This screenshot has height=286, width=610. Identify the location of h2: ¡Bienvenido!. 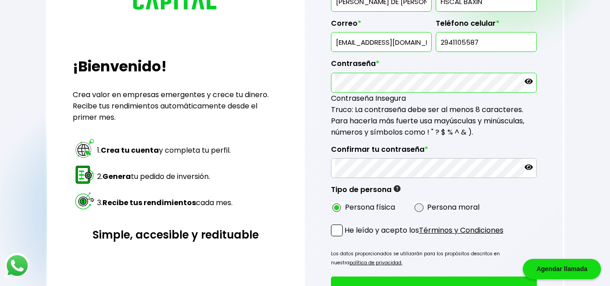
(176, 66).